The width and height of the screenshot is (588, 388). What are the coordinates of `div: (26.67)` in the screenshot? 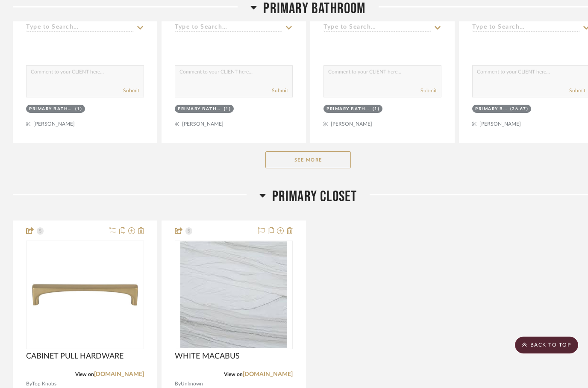 It's located at (519, 110).